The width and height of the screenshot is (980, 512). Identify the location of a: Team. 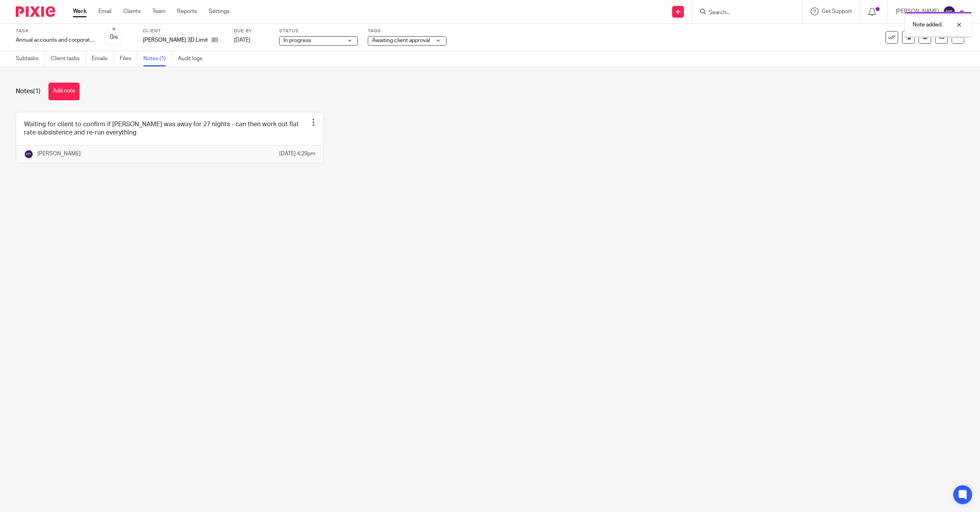
(158, 11).